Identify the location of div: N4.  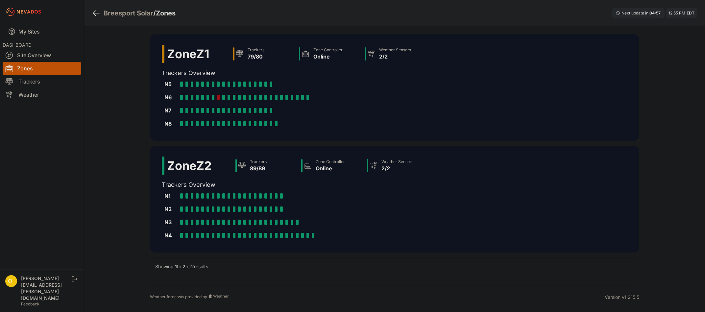
(171, 236).